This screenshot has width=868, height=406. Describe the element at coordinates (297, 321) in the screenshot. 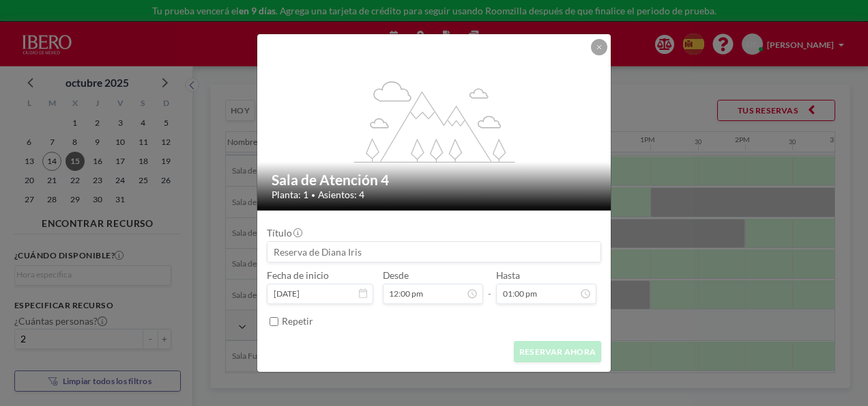

I see `label: Repetir` at that location.